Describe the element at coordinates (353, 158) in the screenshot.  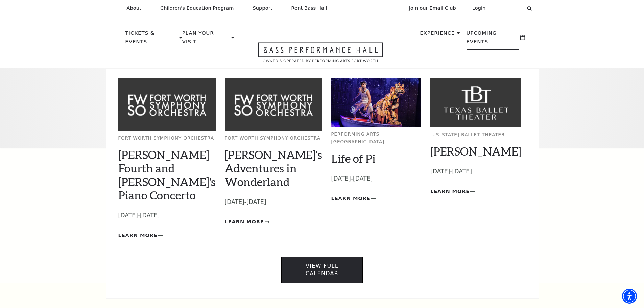
I see `a: Life of Pi` at that location.